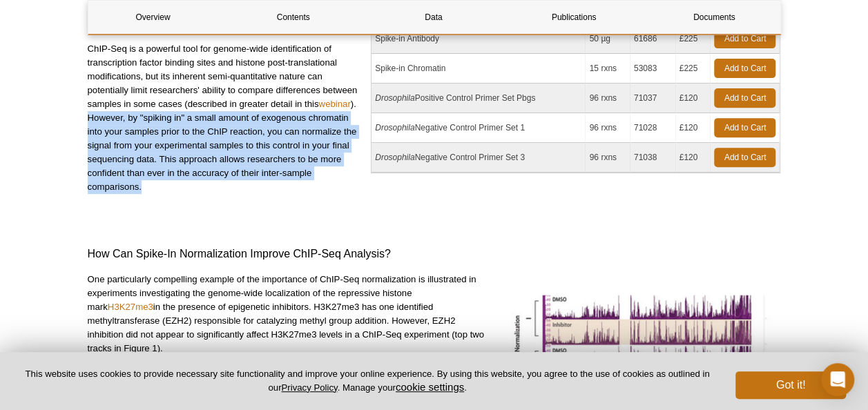 The width and height of the screenshot is (868, 410). What do you see at coordinates (286, 314) in the screenshot?
I see `p: One particularly compelling example of the importance of ChIP-Seq normalization is illustrated in...` at bounding box center [286, 314].